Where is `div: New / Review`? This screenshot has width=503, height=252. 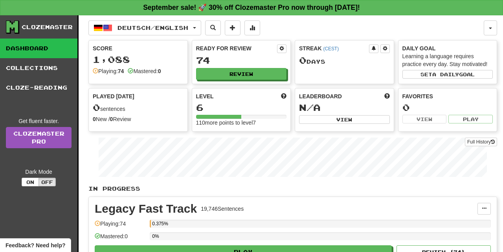 div: New / Review is located at coordinates (138, 119).